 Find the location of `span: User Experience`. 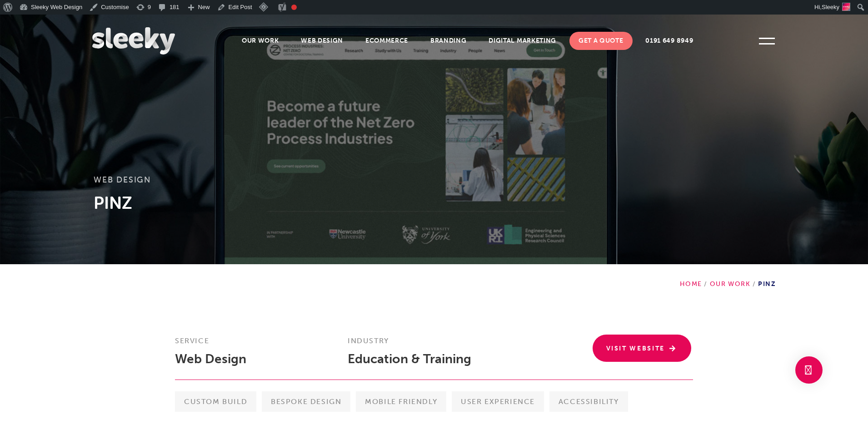

span: User Experience is located at coordinates (498, 402).